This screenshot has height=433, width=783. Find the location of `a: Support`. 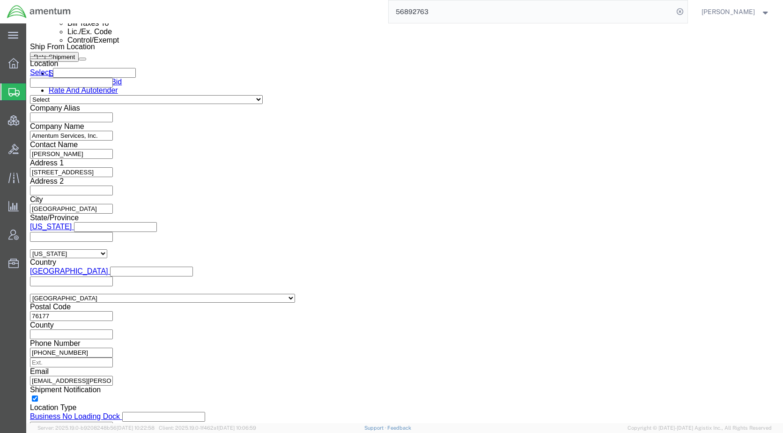

a: Support is located at coordinates (376, 428).